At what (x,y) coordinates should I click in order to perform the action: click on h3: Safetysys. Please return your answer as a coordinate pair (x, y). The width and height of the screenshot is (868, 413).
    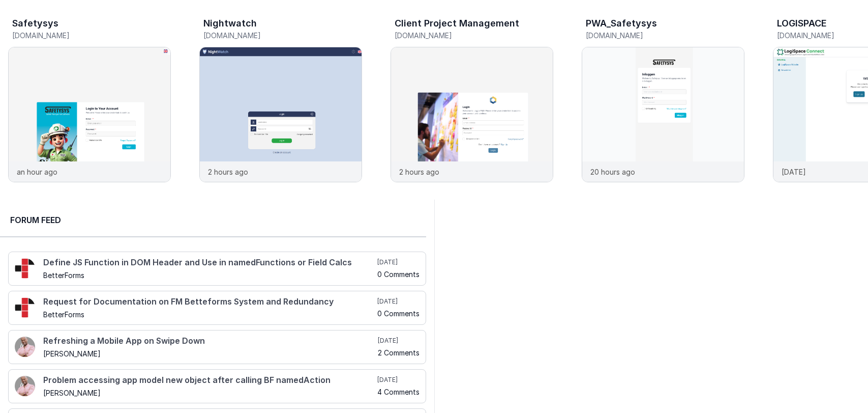
    Looking at the image, I should click on (35, 24).